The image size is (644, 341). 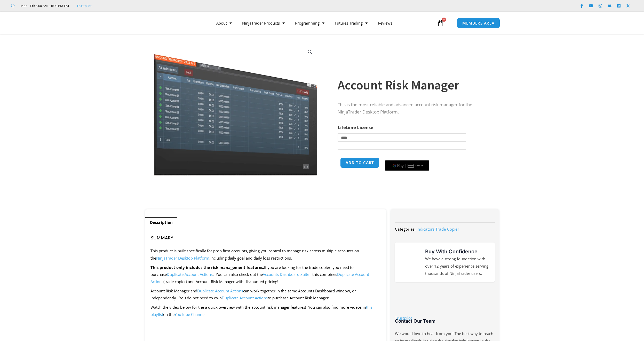 What do you see at coordinates (235, 110) in the screenshot?
I see `img: Screenshot 2024-08-26 15462845454 | Affordable Indicators – NinjaTrader` at bounding box center [235, 110].